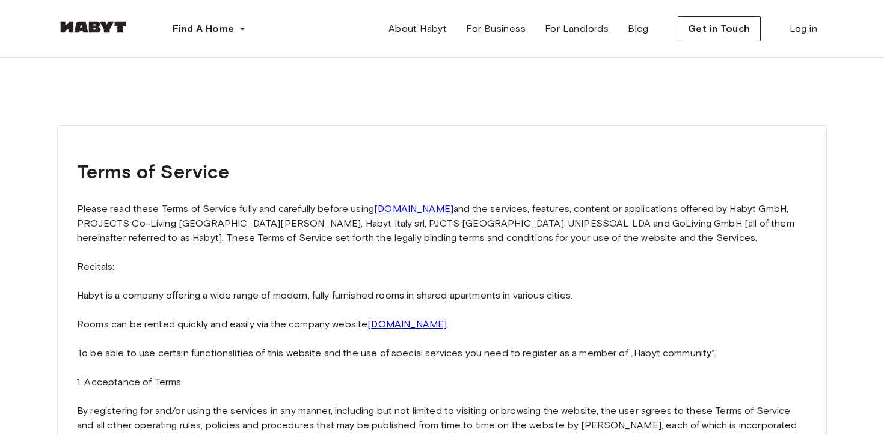 Image resolution: width=884 pixels, height=435 pixels. What do you see at coordinates (803, 29) in the screenshot?
I see `span: Log in` at bounding box center [803, 29].